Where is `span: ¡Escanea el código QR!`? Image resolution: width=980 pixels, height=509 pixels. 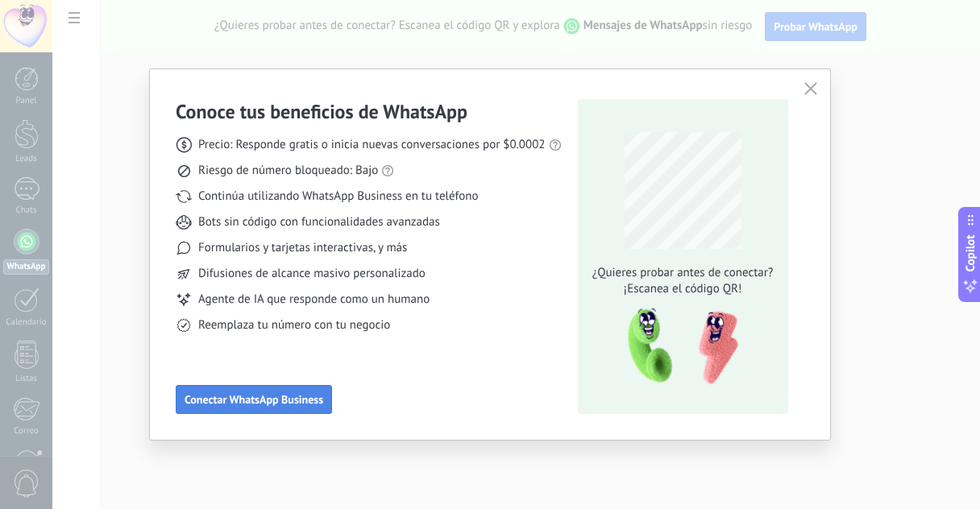 span: ¡Escanea el código QR! is located at coordinates (683, 290).